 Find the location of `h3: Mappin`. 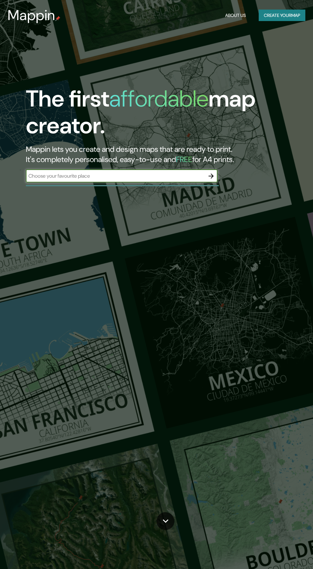

h3: Mappin is located at coordinates (31, 15).